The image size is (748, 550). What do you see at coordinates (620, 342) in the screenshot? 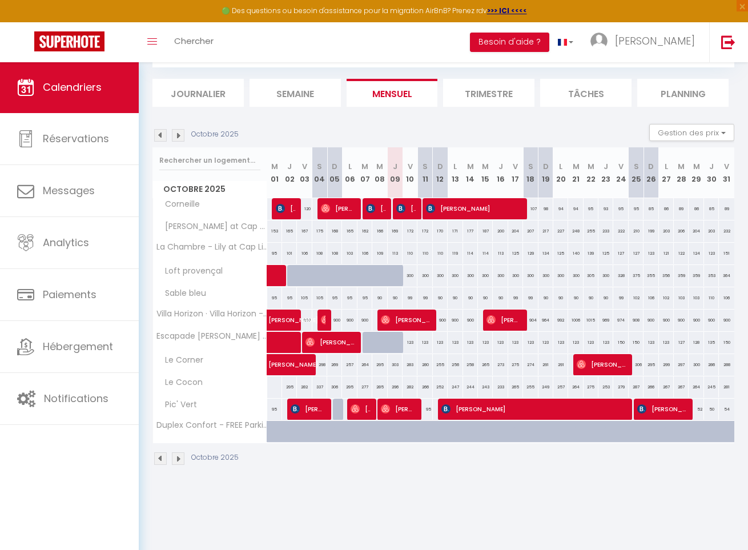
I see `div: 150` at bounding box center [620, 342].